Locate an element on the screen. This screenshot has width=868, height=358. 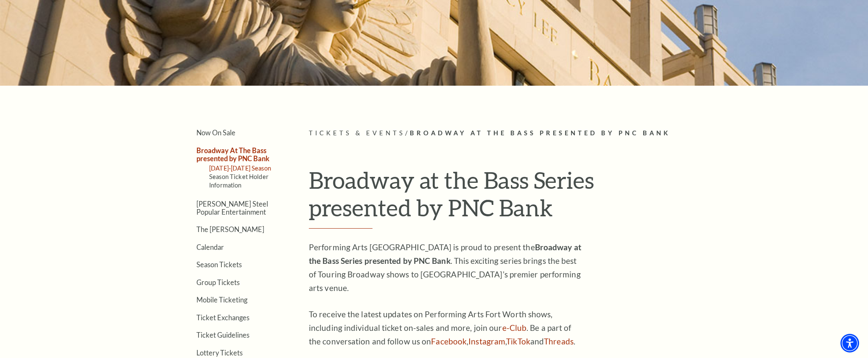
a: Threads - open in a new tab is located at coordinates (559, 341).